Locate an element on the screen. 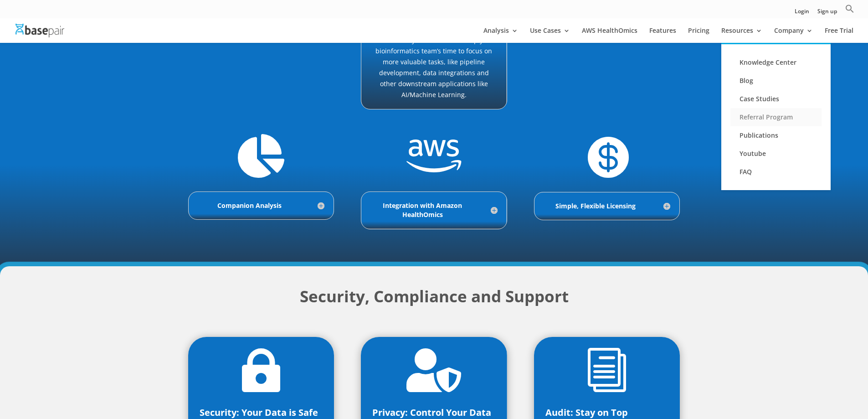  img: Basepair is located at coordinates (40, 30).